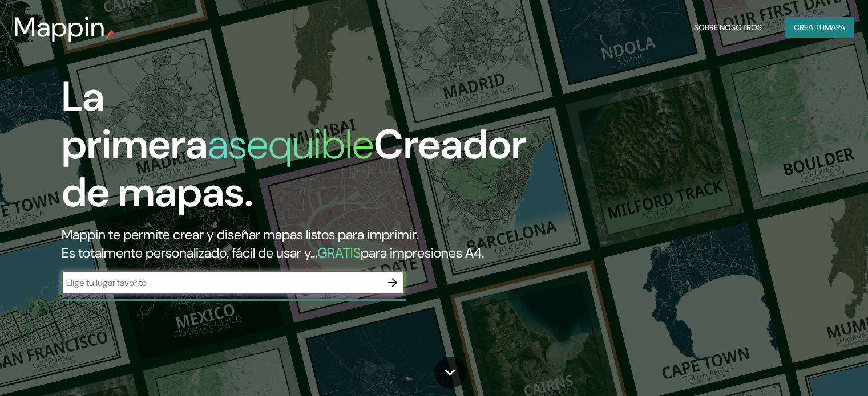 The height and width of the screenshot is (396, 868). Describe the element at coordinates (291, 144) in the screenshot. I see `font: asequible` at that location.